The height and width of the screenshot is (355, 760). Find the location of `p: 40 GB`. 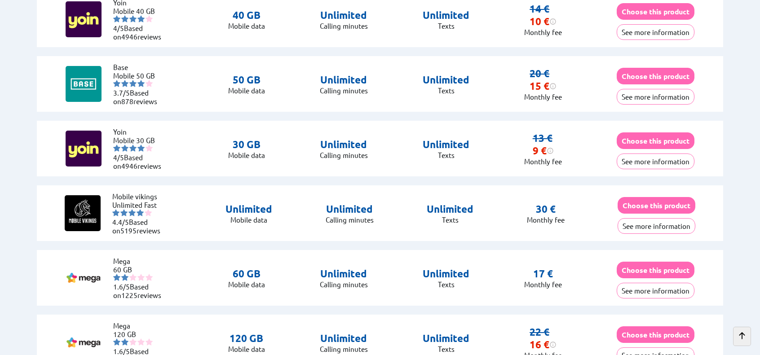

p: 40 GB is located at coordinates (247, 15).